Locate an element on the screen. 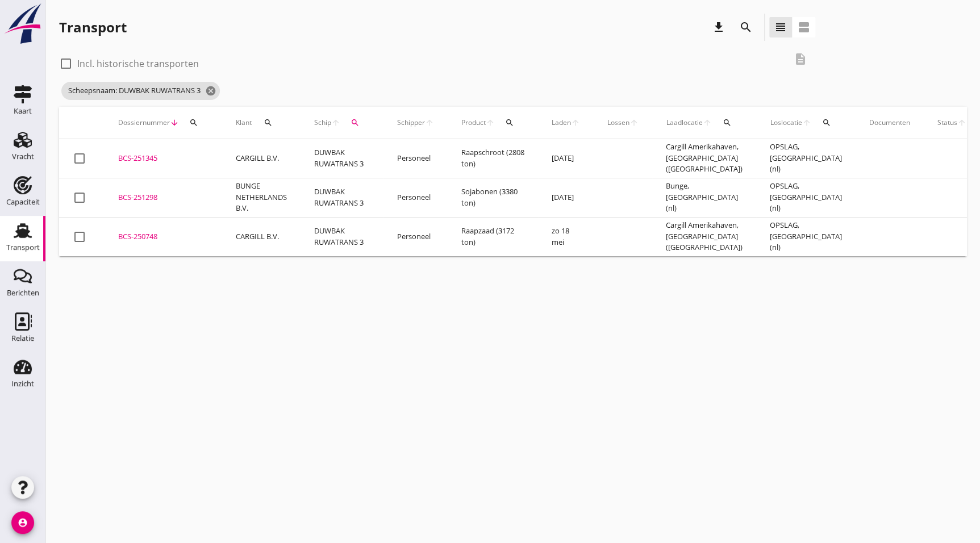 The height and width of the screenshot is (543, 980). td: BUNGE NETHERLANDS B.V. is located at coordinates (262, 197).